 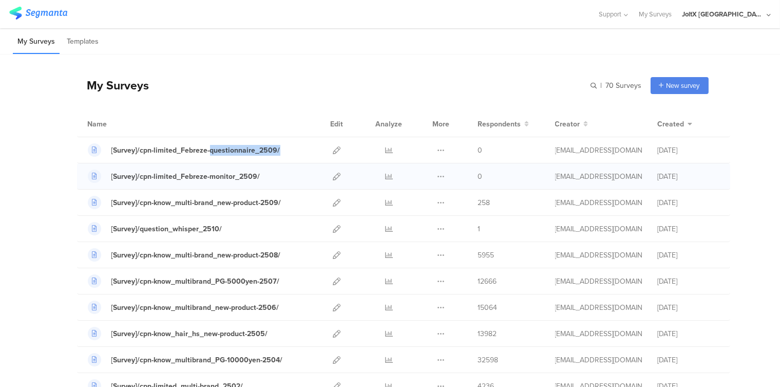 I want to click on div: Edit, so click(x=337, y=124).